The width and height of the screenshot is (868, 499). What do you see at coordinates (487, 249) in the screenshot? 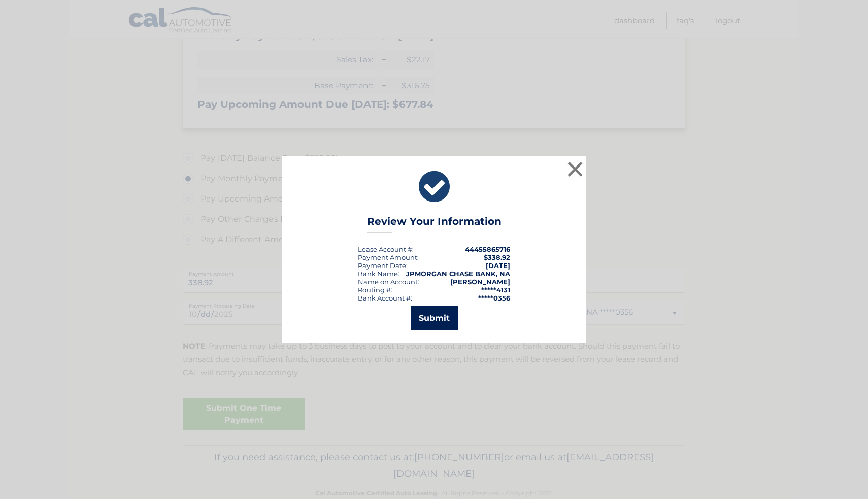
I see `strong: 44455865716` at bounding box center [487, 249].